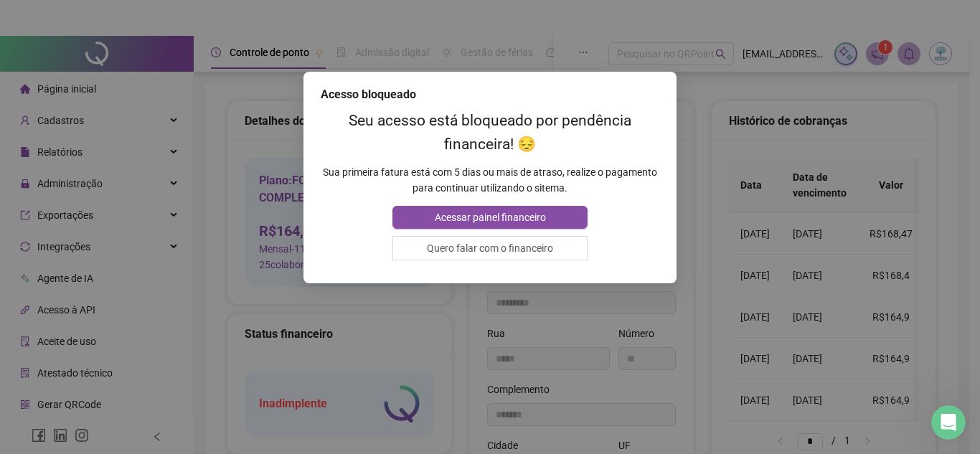 This screenshot has width=980, height=454. Describe the element at coordinates (490, 94) in the screenshot. I see `div: Acesso bloqueado` at that location.